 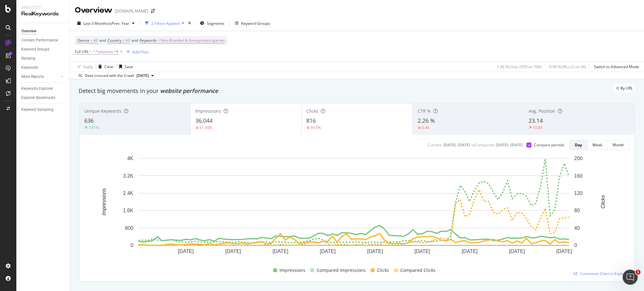 I want to click on button: 2 Filters Applied, so click(x=165, y=23).